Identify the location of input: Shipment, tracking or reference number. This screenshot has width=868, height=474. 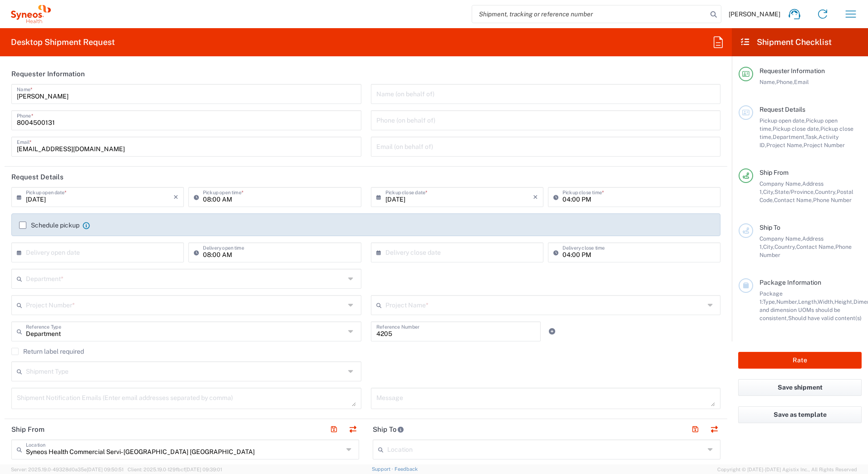
(590, 14).